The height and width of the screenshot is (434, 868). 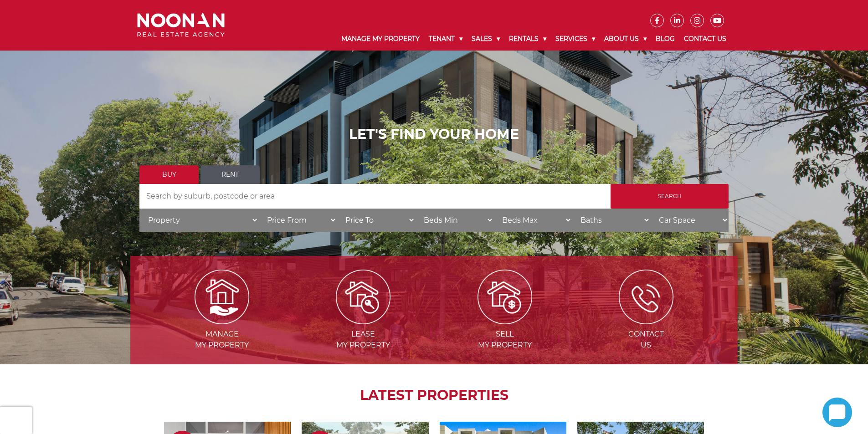 I want to click on a: Sales, so click(x=486, y=39).